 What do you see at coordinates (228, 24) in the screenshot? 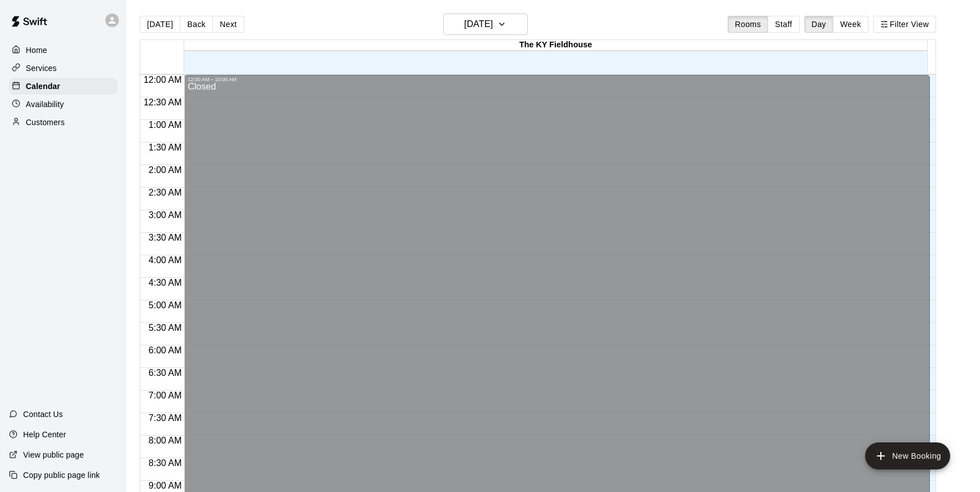
I see `button: Next` at bounding box center [228, 24].